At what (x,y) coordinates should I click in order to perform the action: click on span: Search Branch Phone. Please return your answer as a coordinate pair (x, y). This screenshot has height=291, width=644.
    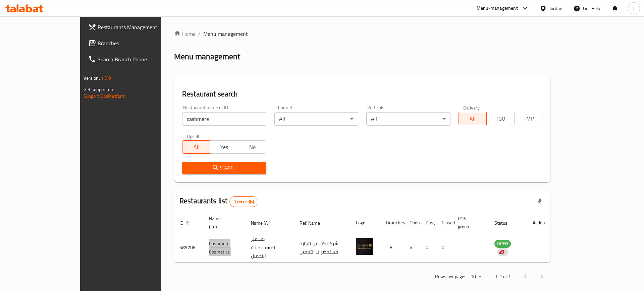
    Looking at the image, I should click on (140, 59).